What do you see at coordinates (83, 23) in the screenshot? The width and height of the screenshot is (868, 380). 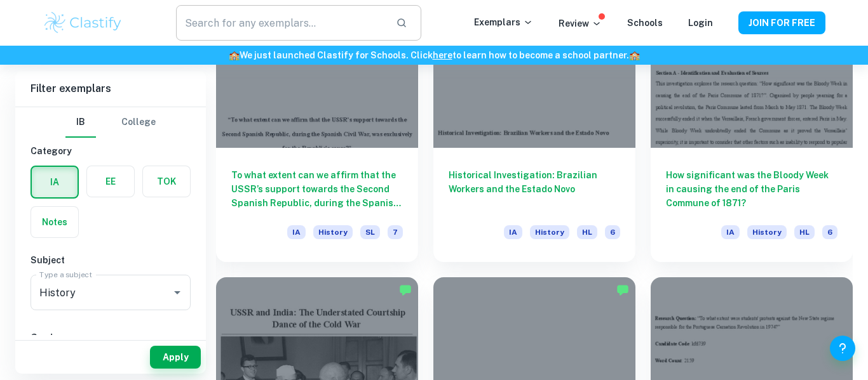 I see `img: Clastify logo` at bounding box center [83, 23].